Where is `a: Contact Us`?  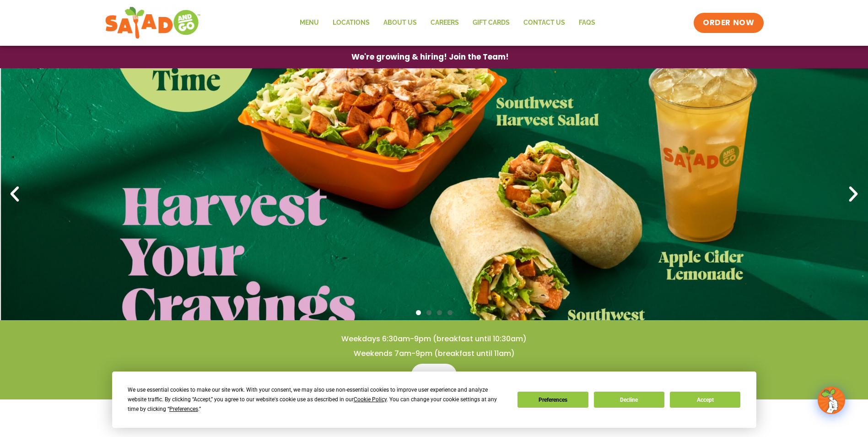 a: Contact Us is located at coordinates (544, 23).